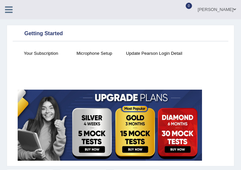 The image size is (241, 170). Describe the element at coordinates (109, 125) in the screenshot. I see `img: small5.jpg` at that location.